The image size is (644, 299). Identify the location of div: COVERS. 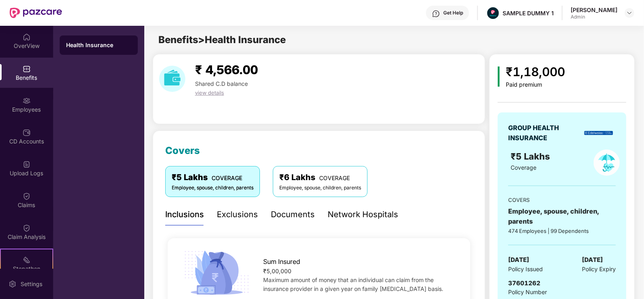
(562, 200).